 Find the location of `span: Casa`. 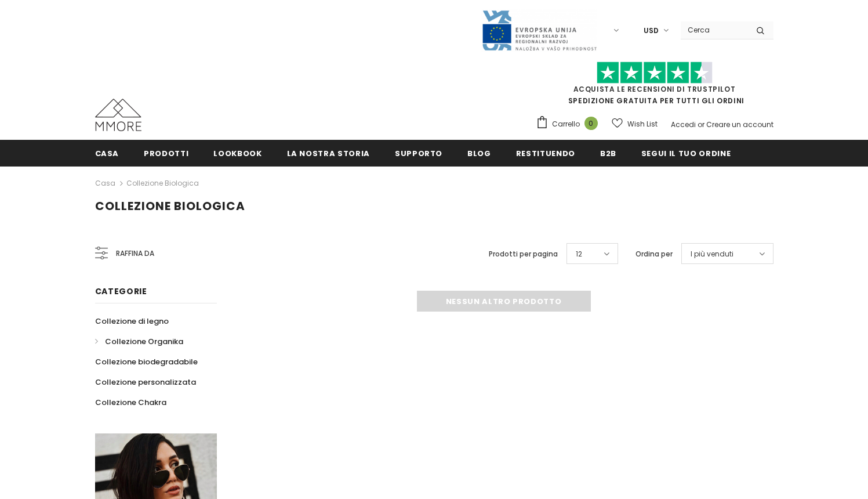

span: Casa is located at coordinates (107, 153).